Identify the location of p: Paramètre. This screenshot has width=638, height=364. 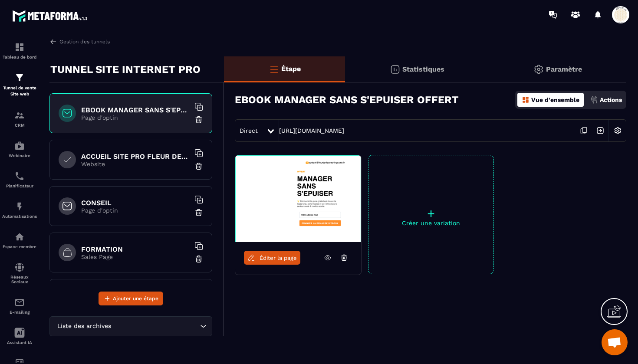
(564, 69).